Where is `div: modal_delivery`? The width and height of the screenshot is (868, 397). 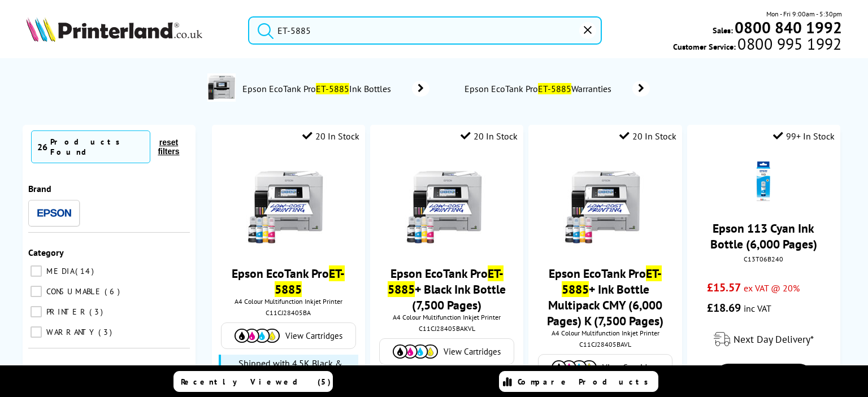
div: modal_delivery is located at coordinates (763, 339).